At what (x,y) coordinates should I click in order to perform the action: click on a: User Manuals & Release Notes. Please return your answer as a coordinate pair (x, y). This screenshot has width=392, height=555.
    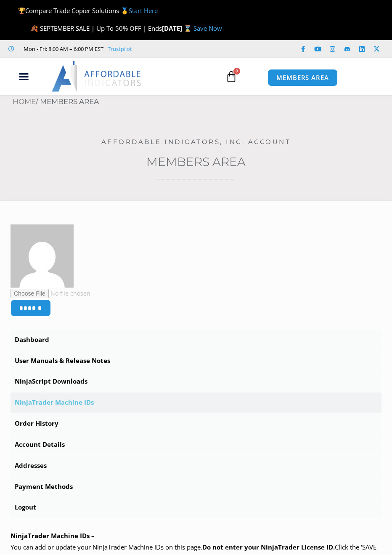
    Looking at the image, I should click on (196, 361).